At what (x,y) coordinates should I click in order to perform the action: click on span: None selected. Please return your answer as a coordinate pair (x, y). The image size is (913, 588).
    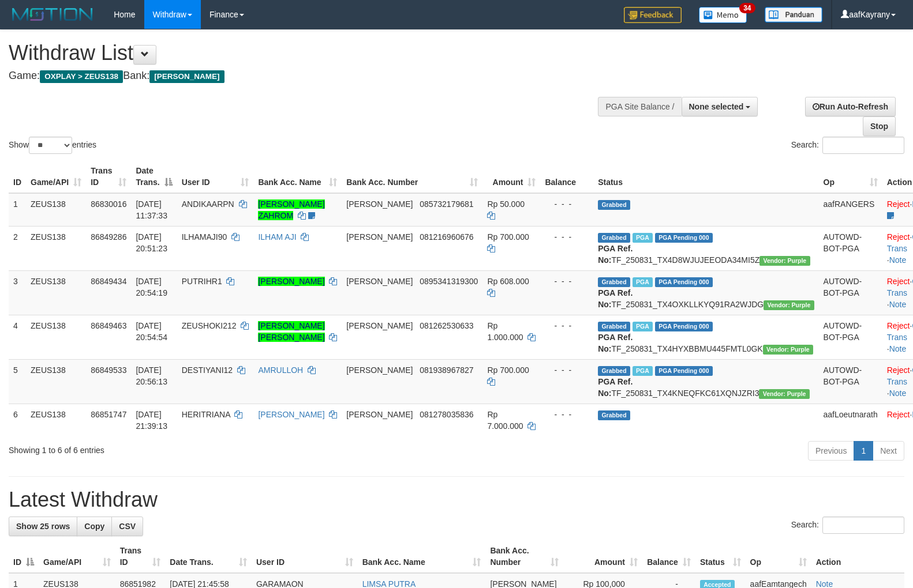
    Looking at the image, I should click on (716, 107).